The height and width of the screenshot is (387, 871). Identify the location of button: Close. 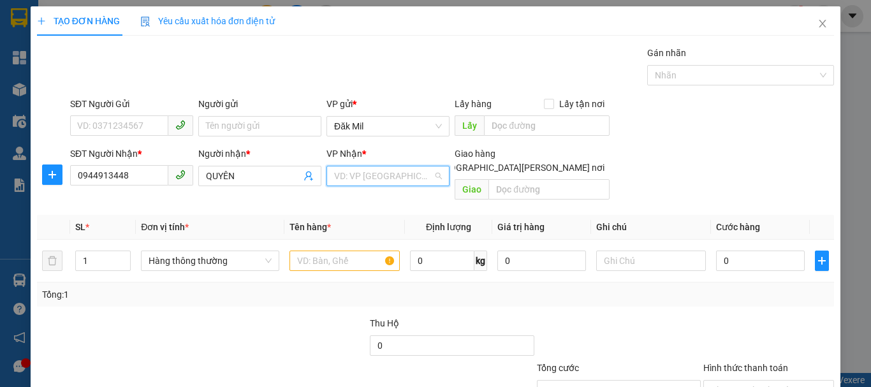
(823, 24).